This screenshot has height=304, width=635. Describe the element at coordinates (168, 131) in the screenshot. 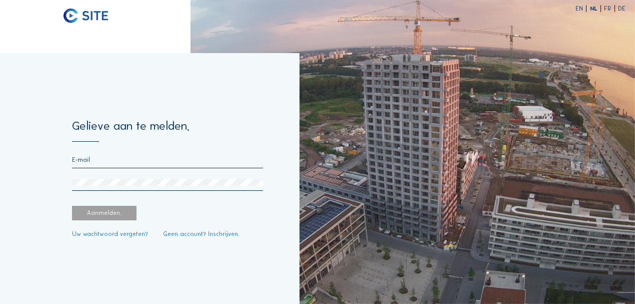

I see `div: Gelieve aan te melden.` at that location.